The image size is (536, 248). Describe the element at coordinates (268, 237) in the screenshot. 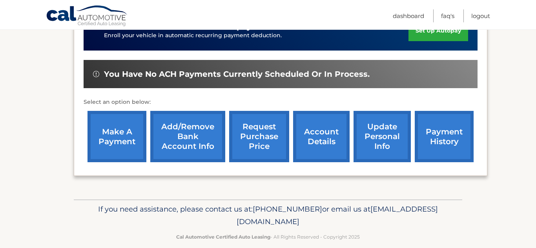

I see `p: - All Rights Reserved - Copyright 2025` at that location.